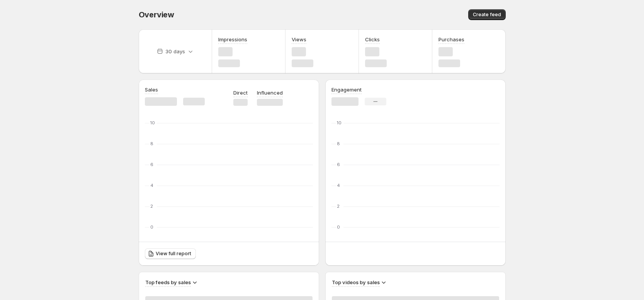 Image resolution: width=644 pixels, height=300 pixels. I want to click on h3: Clicks, so click(372, 39).